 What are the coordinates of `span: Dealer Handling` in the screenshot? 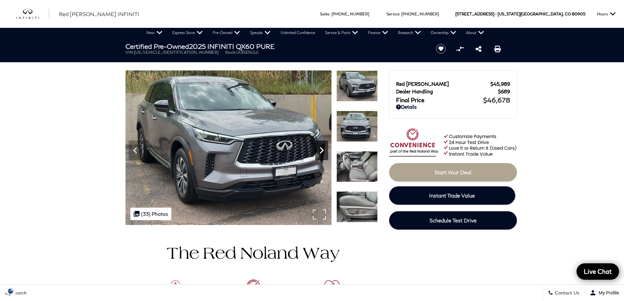 It's located at (447, 91).